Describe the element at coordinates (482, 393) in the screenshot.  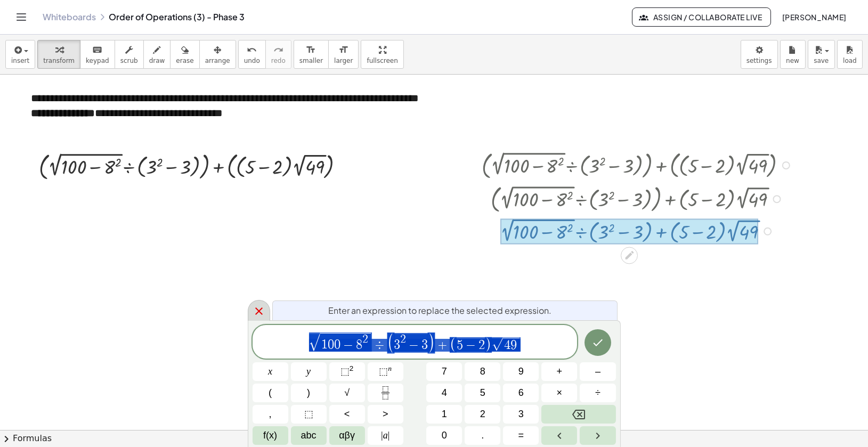
I see `button: 5` at that location.